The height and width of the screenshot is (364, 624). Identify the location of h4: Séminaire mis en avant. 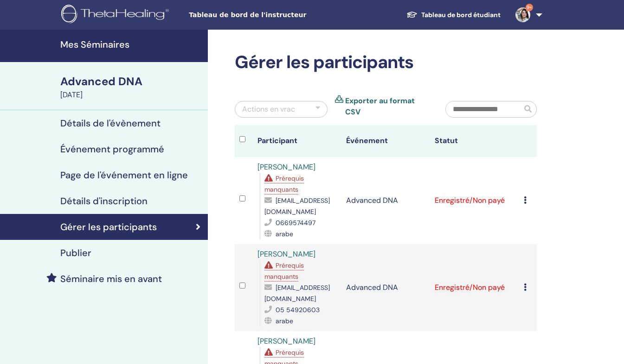
(111, 279).